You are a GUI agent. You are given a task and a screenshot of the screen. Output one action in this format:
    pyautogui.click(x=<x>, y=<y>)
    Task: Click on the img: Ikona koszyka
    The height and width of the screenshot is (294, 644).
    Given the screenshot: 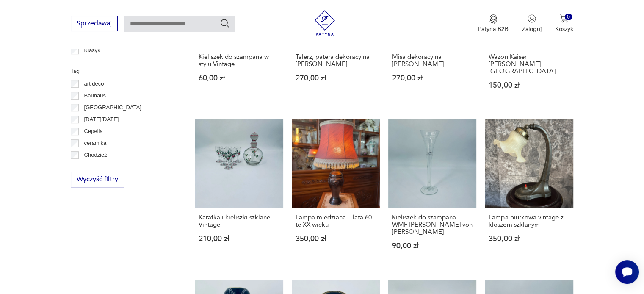 What is the action you would take?
    pyautogui.click(x=564, y=19)
    